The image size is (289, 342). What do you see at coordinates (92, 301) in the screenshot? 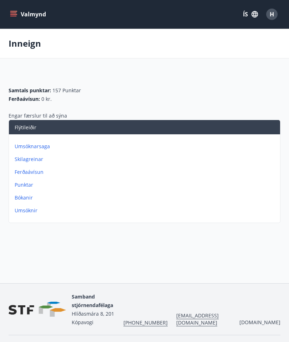
I see `span: Samband stjórnendafélaga` at bounding box center [92, 301].